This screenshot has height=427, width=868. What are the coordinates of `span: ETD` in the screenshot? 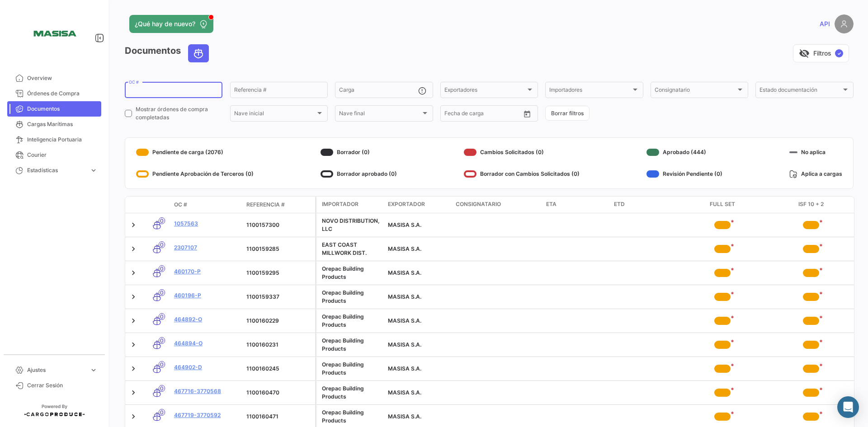 It's located at (619, 204).